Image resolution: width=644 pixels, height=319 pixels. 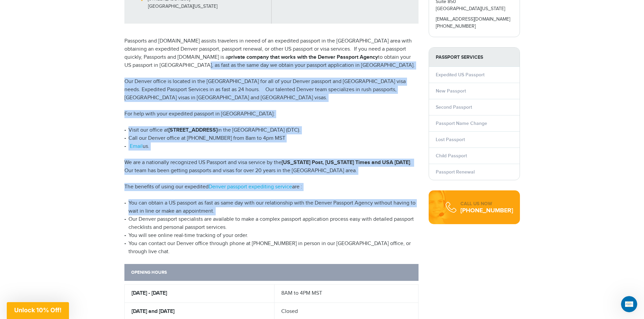 What do you see at coordinates (271, 187) in the screenshot?
I see `p: The benefits of using our expedited are :` at bounding box center [271, 187].